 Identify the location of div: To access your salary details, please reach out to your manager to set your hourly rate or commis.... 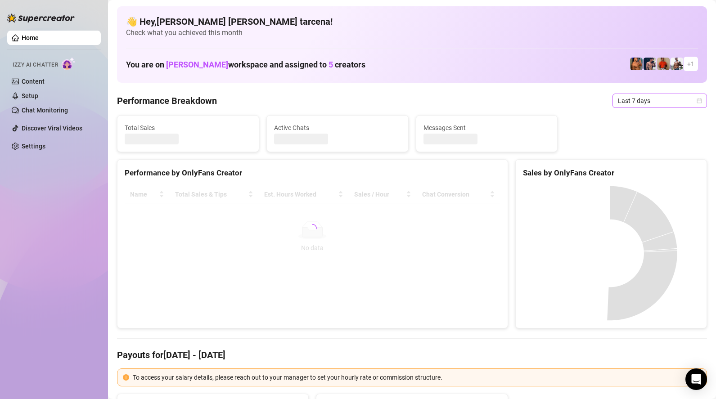
(417, 378).